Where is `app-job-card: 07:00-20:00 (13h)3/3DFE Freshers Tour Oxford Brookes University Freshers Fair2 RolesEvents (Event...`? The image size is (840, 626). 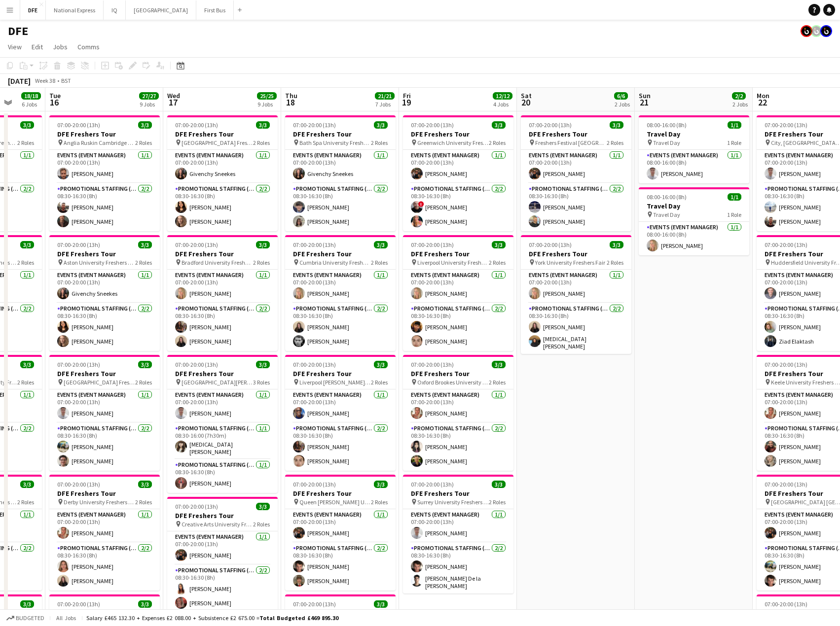
app-job-card: 07:00-20:00 (13h)3/3DFE Freshers Tour Oxford Brookes University Freshers Fair2 RolesEvents (Event... is located at coordinates (458, 413).